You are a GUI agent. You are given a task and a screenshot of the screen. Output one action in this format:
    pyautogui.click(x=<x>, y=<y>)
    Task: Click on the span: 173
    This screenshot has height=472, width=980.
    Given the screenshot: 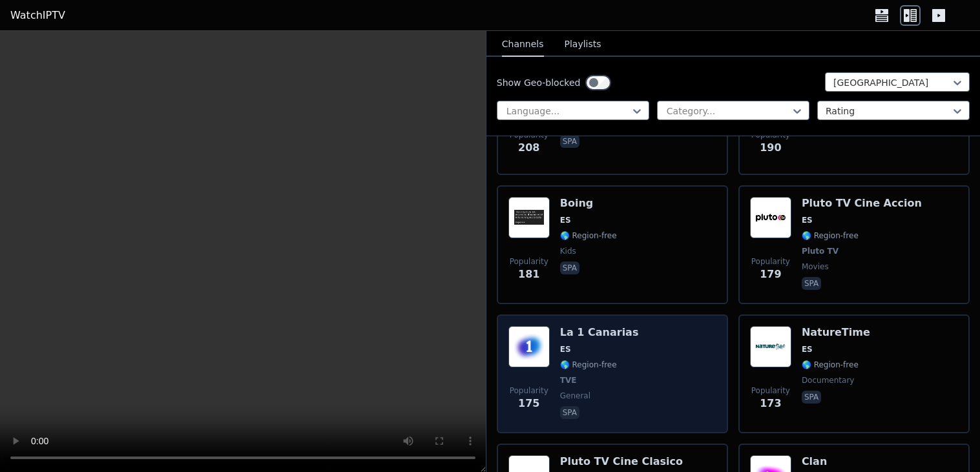 What is the action you would take?
    pyautogui.click(x=770, y=403)
    